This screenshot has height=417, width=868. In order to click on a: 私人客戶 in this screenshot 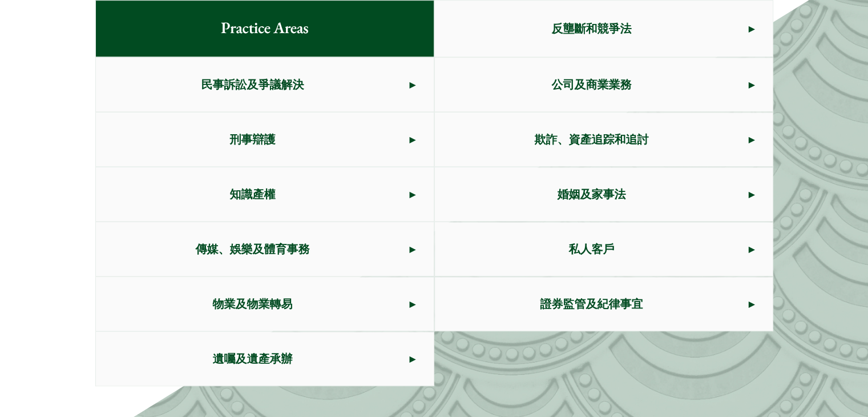, I will do `click(604, 249)`.